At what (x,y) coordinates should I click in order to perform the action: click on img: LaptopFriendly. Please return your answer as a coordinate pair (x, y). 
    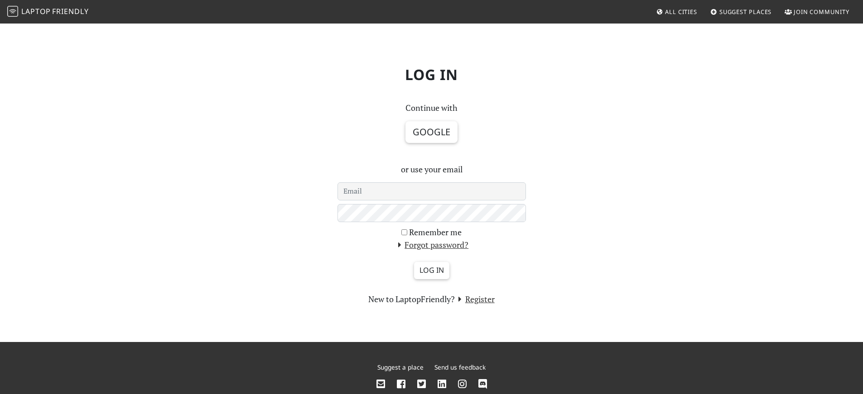
    Looking at the image, I should click on (13, 11).